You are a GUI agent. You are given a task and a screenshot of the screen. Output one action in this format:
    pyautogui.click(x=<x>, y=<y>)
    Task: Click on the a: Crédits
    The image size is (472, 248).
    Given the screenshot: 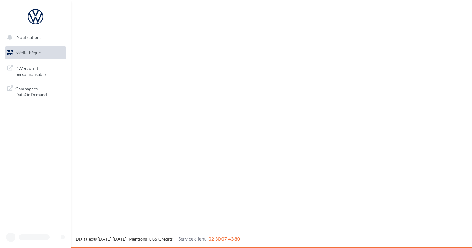 What is the action you would take?
    pyautogui.click(x=166, y=239)
    